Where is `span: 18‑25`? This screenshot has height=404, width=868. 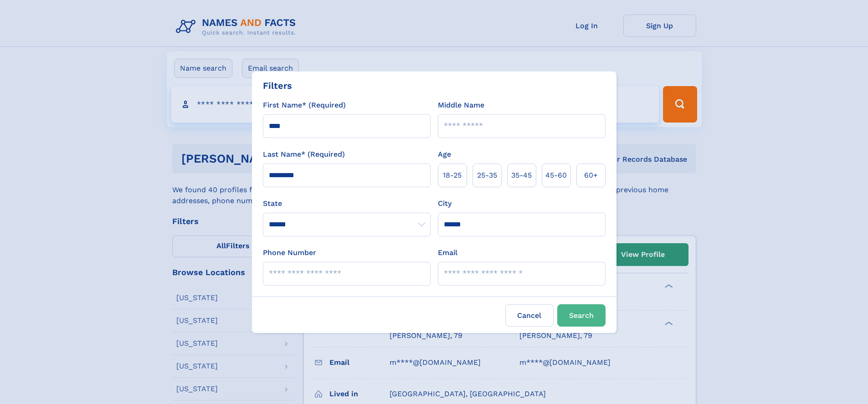 span: 18‑25 is located at coordinates (452, 176).